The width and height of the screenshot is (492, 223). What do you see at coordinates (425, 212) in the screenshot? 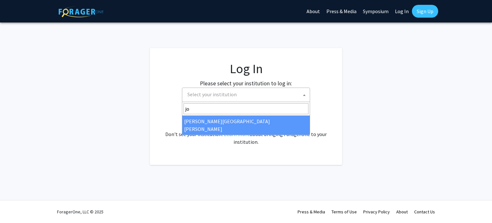
I see `a: Contact Us` at bounding box center [425, 212].